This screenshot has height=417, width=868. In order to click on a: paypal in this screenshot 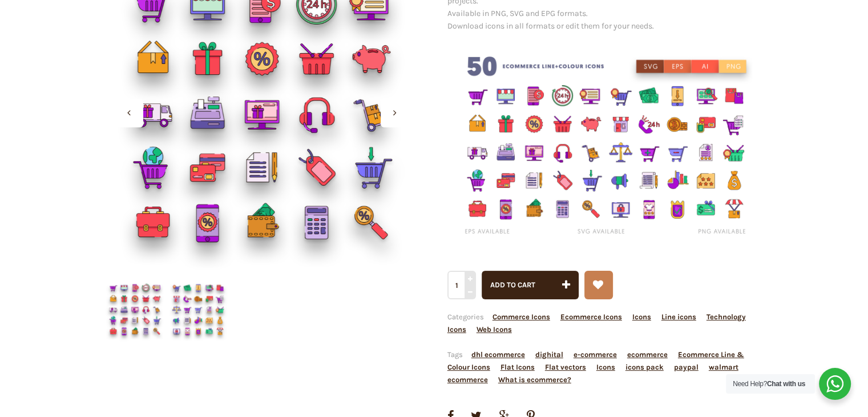, I will do `click(686, 366)`.